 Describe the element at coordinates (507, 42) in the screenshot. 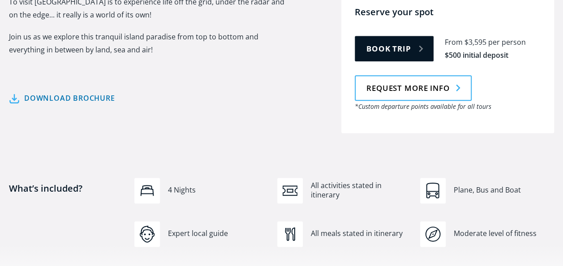

I see `div: per person` at that location.